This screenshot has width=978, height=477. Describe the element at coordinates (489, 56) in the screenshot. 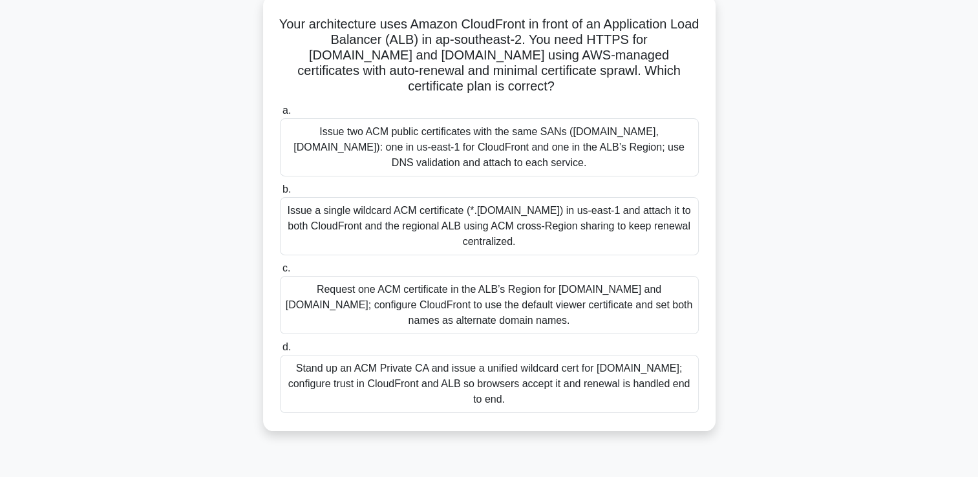

I see `h5: Your architecture uses Amazon CloudFront in front of an Application Load Balancer (ALB) in ap-sou...` at that location.